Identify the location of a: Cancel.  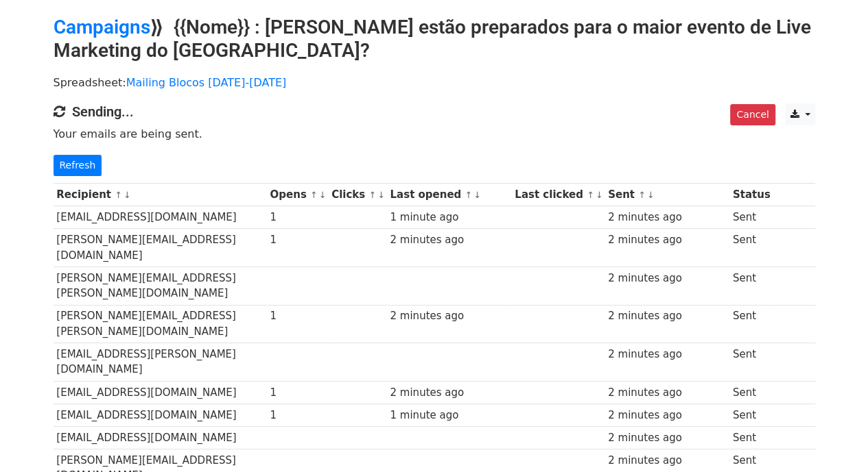
(752, 114).